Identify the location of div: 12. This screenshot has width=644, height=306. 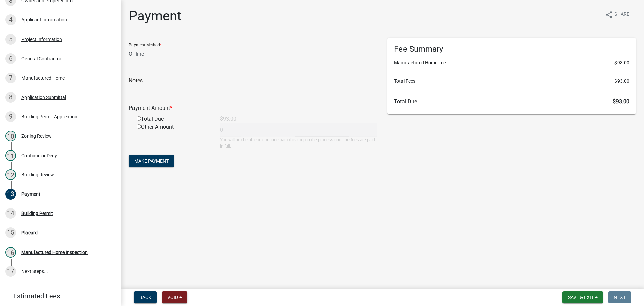
(11, 175).